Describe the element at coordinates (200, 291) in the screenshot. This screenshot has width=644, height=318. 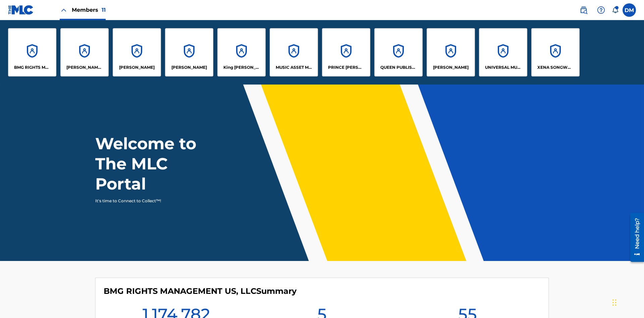
I see `h4: BMG RIGHTS MANAGEMENT US, LLC` at that location.